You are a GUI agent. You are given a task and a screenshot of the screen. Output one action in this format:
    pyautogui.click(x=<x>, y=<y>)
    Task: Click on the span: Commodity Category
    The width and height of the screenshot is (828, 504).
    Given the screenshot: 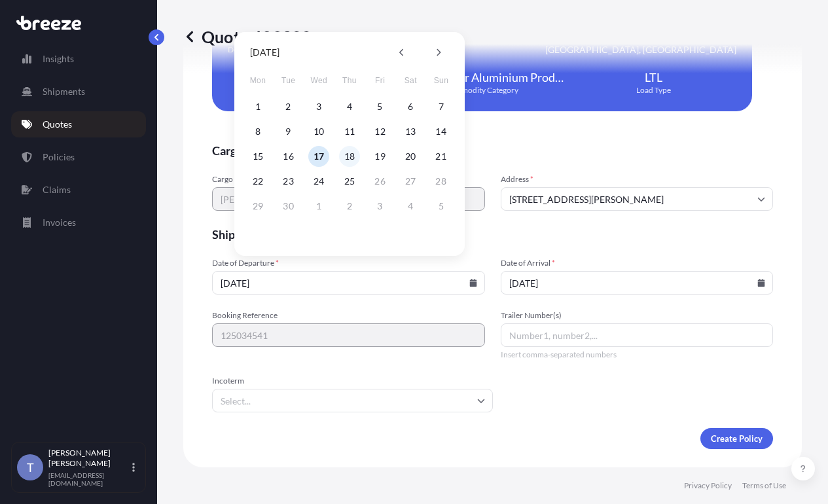 What is the action you would take?
    pyautogui.click(x=482, y=90)
    